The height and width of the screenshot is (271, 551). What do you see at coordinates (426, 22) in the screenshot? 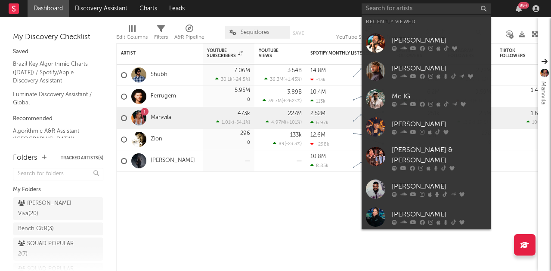
I see `div: Recently Viewed` at bounding box center [426, 22].